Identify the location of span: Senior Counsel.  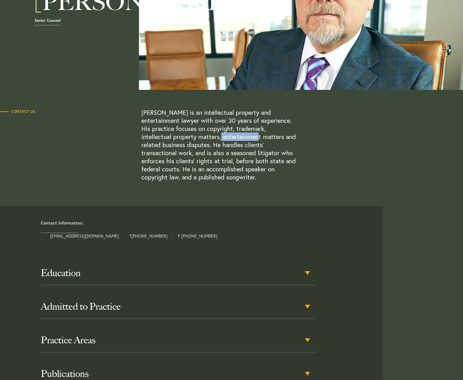
(47, 22).